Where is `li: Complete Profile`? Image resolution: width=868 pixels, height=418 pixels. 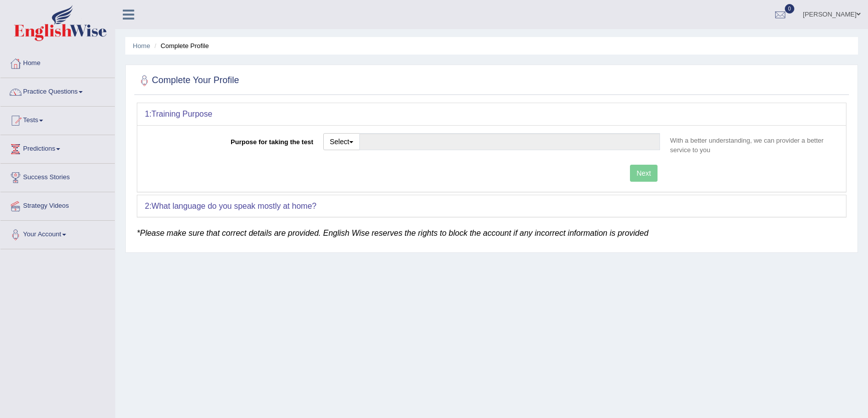
li: Complete Profile is located at coordinates (180, 46).